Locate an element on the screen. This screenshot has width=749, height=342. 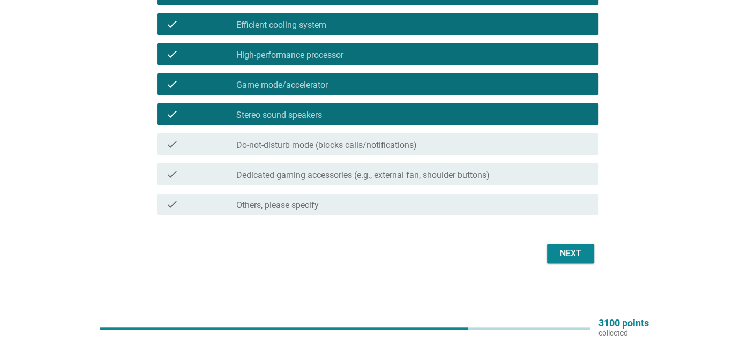
div: Next is located at coordinates (570, 253).